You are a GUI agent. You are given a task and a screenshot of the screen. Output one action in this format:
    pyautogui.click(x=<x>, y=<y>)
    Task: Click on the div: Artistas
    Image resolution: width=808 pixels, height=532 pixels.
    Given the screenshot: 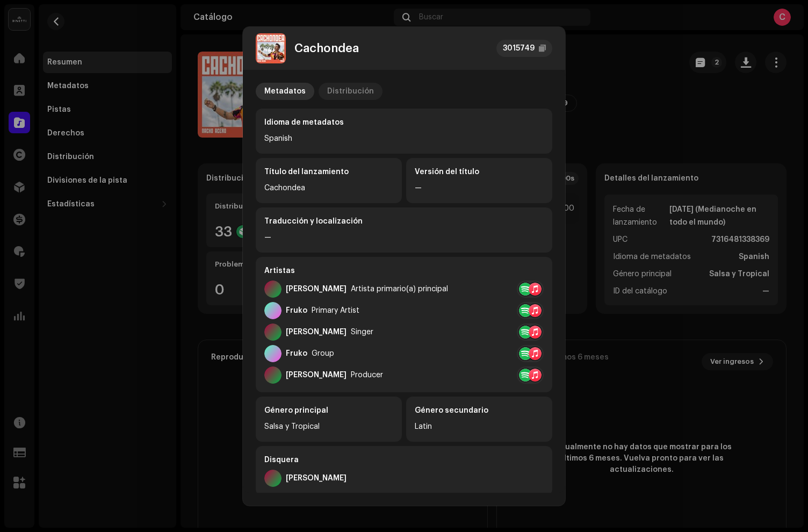 What is the action you would take?
    pyautogui.click(x=404, y=271)
    